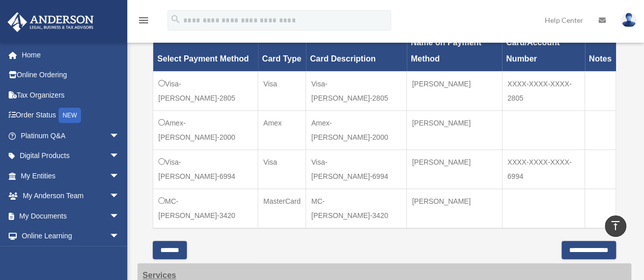  What do you see at coordinates (71, 176) in the screenshot?
I see `a: My Entitiesarrow_drop_down` at bounding box center [71, 176].